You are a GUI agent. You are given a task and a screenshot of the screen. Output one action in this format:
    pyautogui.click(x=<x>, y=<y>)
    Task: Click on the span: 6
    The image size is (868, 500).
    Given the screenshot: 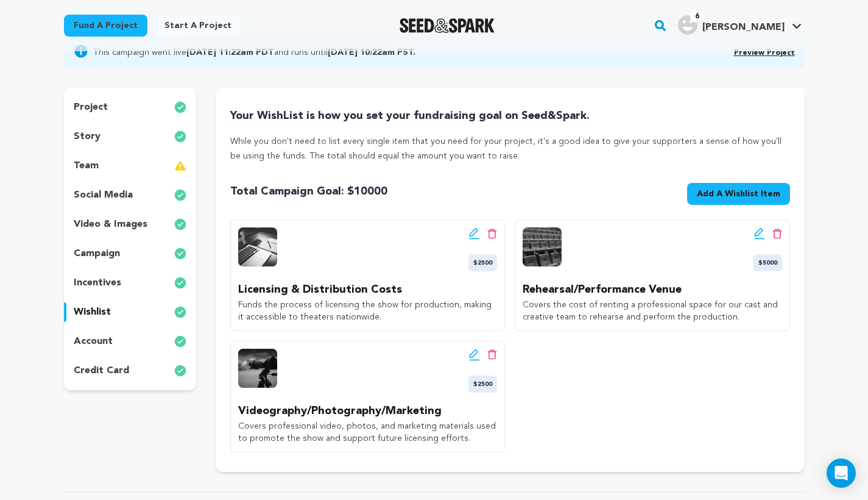 What is the action you would take?
    pyautogui.click(x=697, y=17)
    